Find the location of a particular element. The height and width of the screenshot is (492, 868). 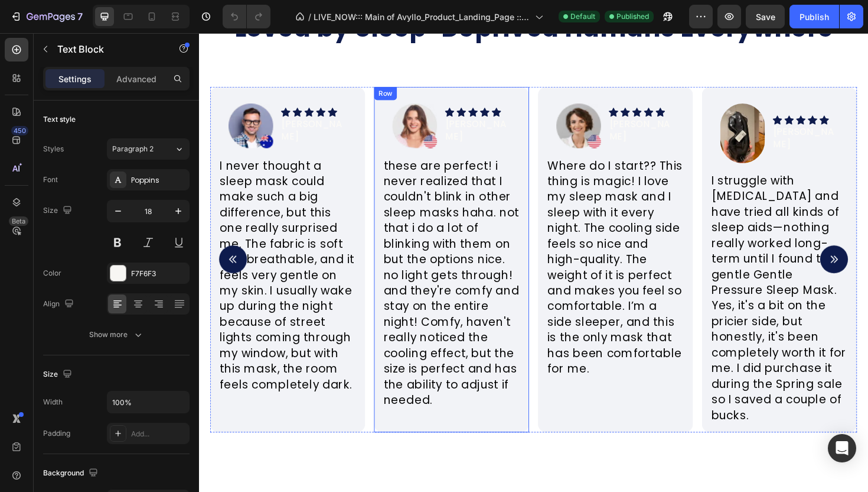

p: these are perfect! i never realized that I couldn't blink in other sleep masks haha. not that i d... is located at coordinates (268, 264).